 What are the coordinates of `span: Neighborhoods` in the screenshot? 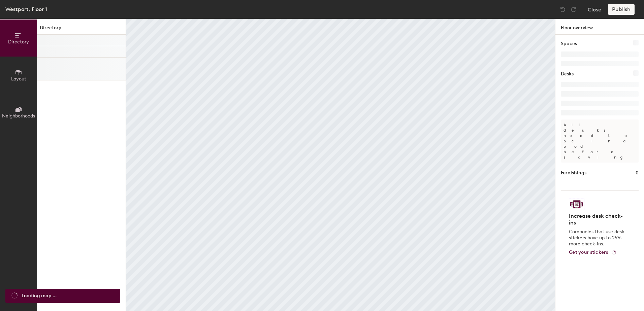 It's located at (18, 116).